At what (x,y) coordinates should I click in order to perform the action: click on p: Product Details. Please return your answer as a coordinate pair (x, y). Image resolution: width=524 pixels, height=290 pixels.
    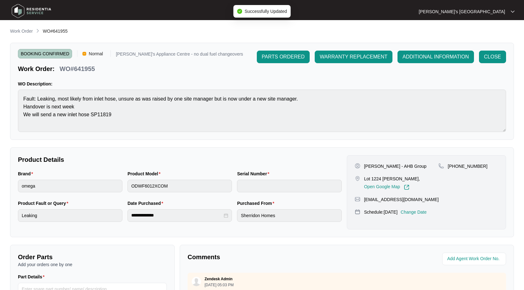
    Looking at the image, I should click on (180, 160).